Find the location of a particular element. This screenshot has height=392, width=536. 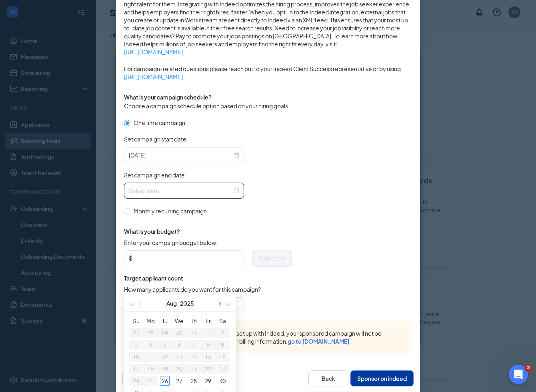

th: Th is located at coordinates (193, 321).